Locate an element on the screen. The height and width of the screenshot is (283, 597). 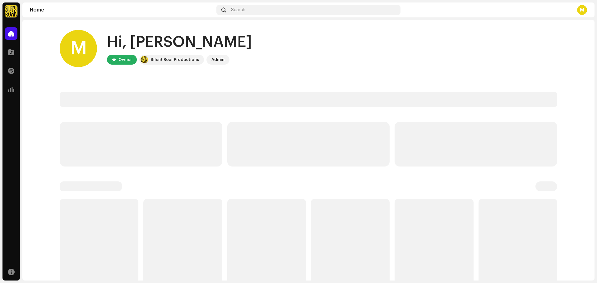
div: Home is located at coordinates (122, 10).